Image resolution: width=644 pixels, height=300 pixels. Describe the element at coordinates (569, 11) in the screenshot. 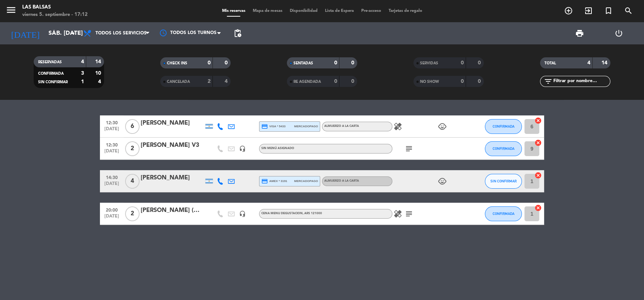

I see `i: add_circle_outline` at that location.